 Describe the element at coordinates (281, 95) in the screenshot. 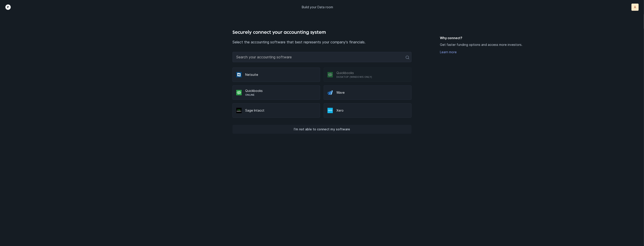

I see `p: Online` at that location.